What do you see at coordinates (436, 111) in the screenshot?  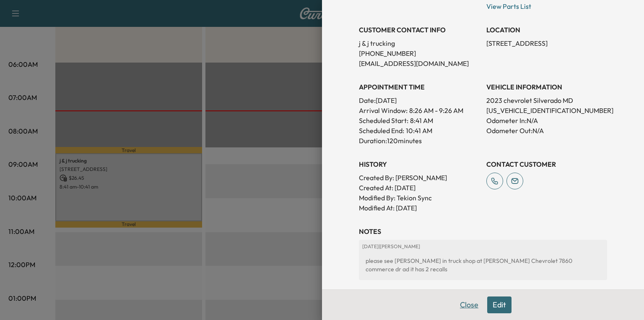 I see `span: 8:26 AM - 9:26 AM` at bounding box center [436, 111].